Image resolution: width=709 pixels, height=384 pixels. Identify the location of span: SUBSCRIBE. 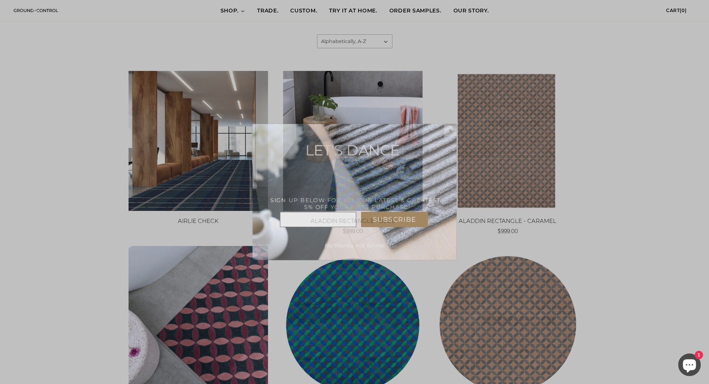
(394, 219).